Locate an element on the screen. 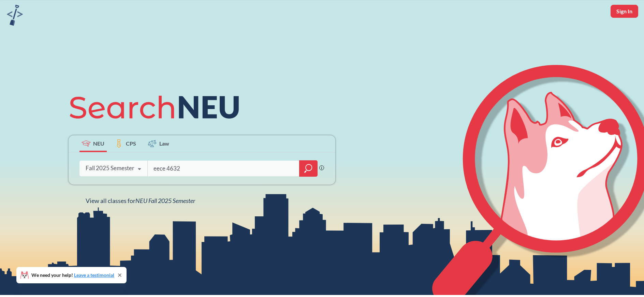 The height and width of the screenshot is (297, 644). span: CPS is located at coordinates (131, 143).